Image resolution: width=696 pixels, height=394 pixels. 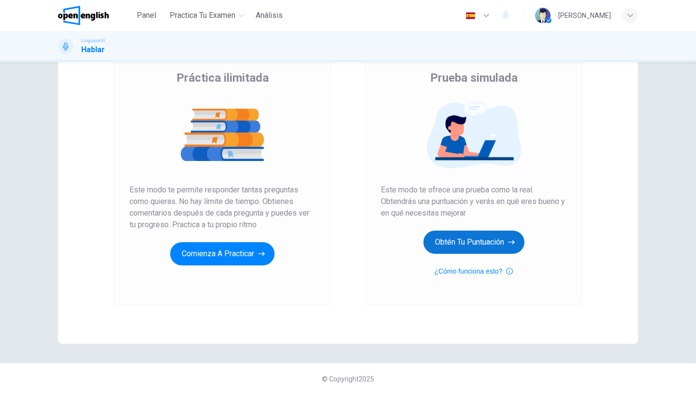 What do you see at coordinates (94, 15) in the screenshot?
I see `a: OpenEnglish logo` at bounding box center [94, 15].